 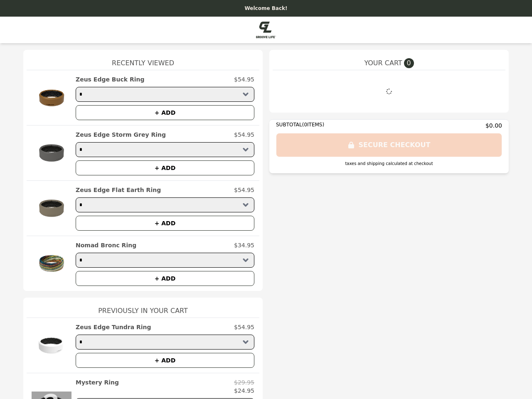 I want to click on img: Zeus Edge Flat Earth Ring, so click(x=52, y=209).